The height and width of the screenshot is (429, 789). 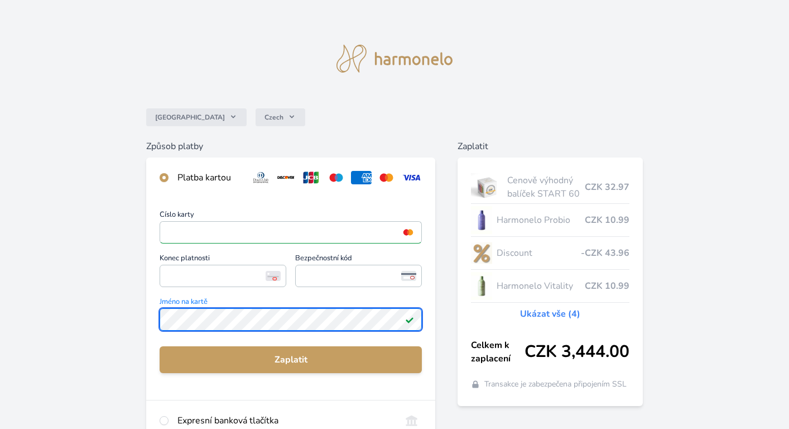 I want to click on img: discount-lo.png, so click(x=482, y=253).